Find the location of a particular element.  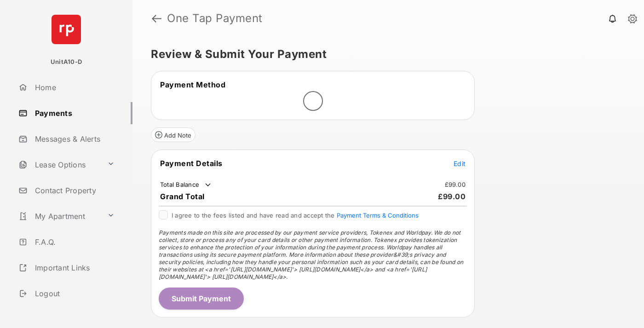

a: Messages & Alerts is located at coordinates (74, 139).